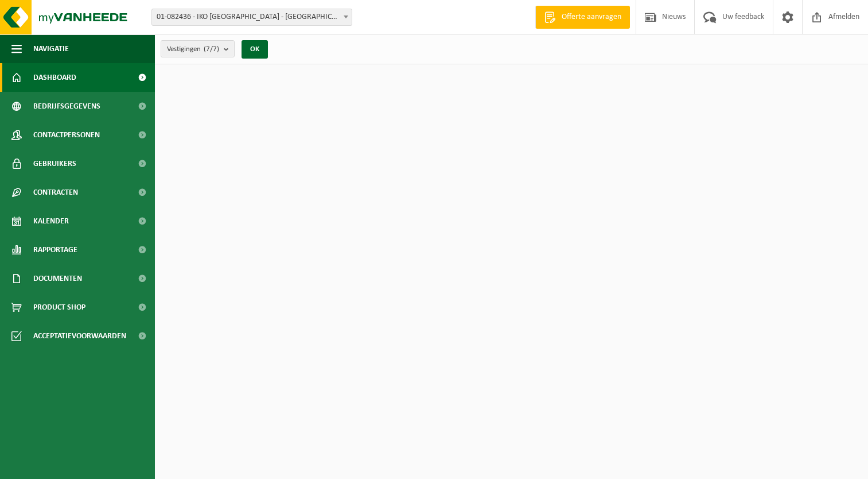 Image resolution: width=868 pixels, height=479 pixels. What do you see at coordinates (59, 307) in the screenshot?
I see `span: Product Shop` at bounding box center [59, 307].